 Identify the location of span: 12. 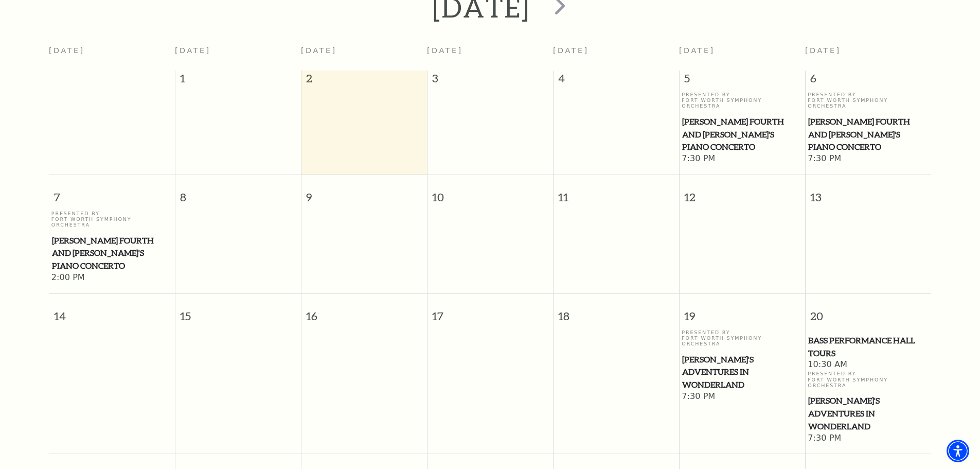
(742, 193).